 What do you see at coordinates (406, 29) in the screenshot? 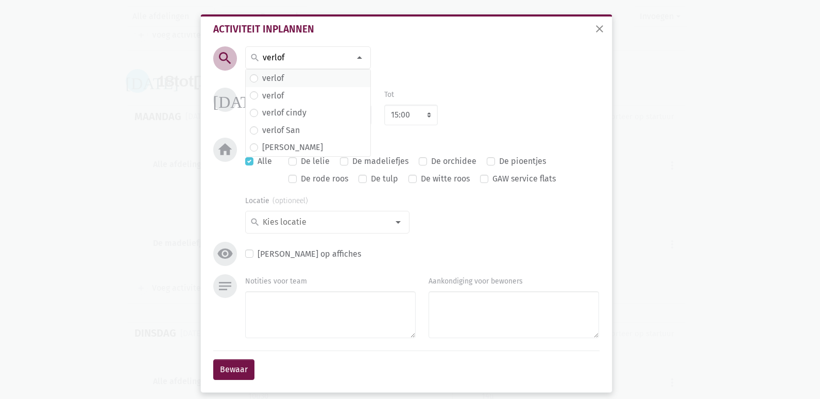
I see `div: Activiteit inplannen` at bounding box center [406, 29].